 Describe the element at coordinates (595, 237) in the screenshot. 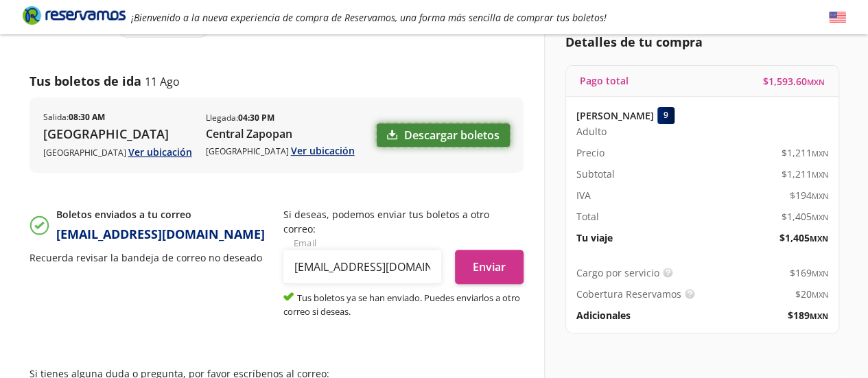

I see `p: Tu viaje` at that location.